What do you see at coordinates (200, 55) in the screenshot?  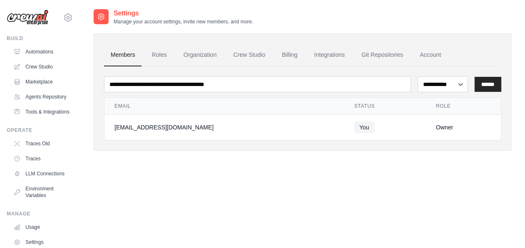 I see `a: Organization` at bounding box center [200, 55].